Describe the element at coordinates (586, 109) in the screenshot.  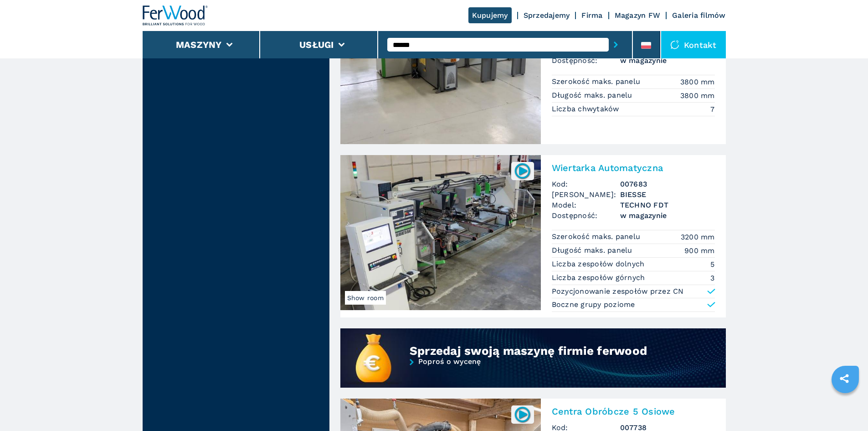
I see `p: Liczba chwytaków` at that location.